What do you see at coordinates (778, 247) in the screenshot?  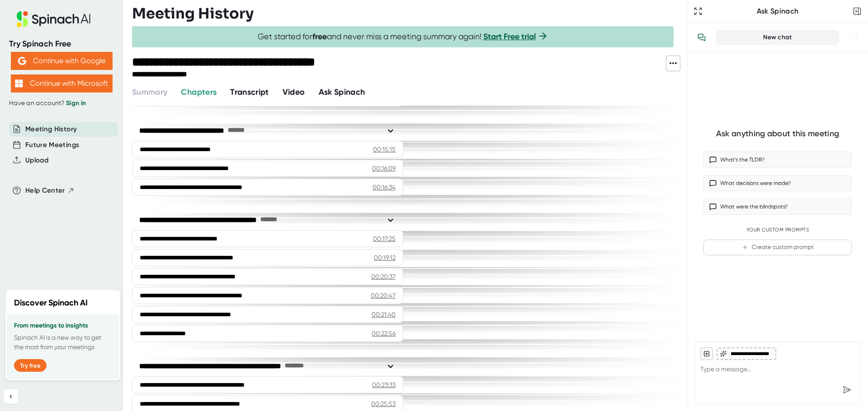 I see `button: Create custom prompt` at bounding box center [778, 247].